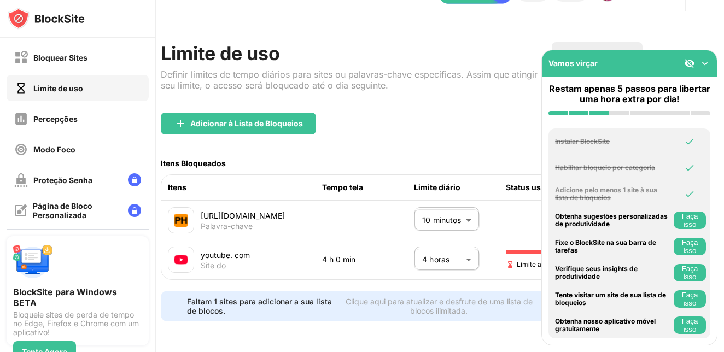 The width and height of the screenshot is (724, 352). Describe the element at coordinates (356, 80) in the screenshot. I see `div: Definir limites de tempo diários para sites ou palavras-chave específicas. Assim que atingir seu ...` at that location.